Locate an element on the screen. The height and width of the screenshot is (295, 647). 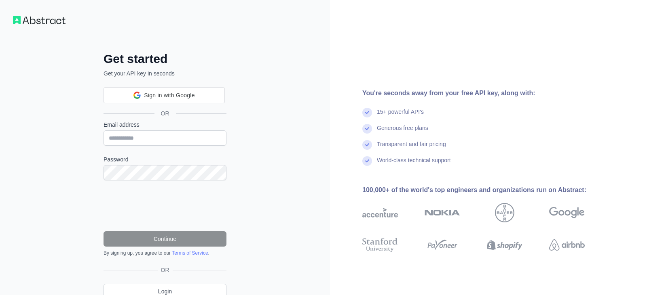
img: bayer is located at coordinates (504, 213).